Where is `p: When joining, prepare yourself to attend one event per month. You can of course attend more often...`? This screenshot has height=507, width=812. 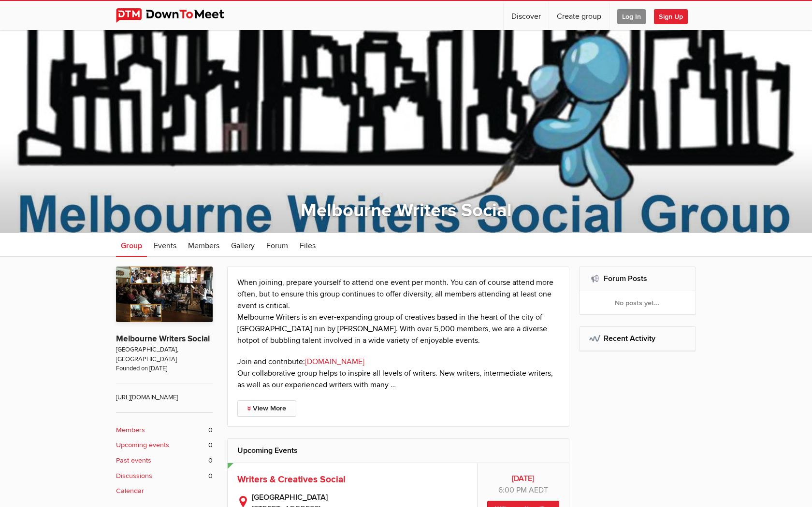 p: When joining, prepare yourself to attend one event per month. You can of course attend more often... is located at coordinates (398, 312).